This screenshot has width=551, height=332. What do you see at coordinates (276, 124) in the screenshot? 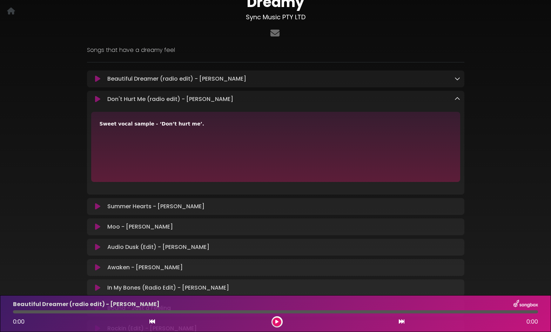
I see `div: Sweet vocal sample - ‘Don’t hurt me’.` at bounding box center [276, 124].